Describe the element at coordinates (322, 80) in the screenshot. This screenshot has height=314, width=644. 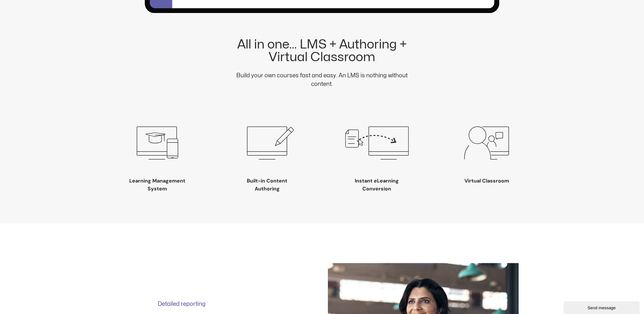
I see `p: Build your own courses fast and easy. An LMS is nothing without content.` at that location.